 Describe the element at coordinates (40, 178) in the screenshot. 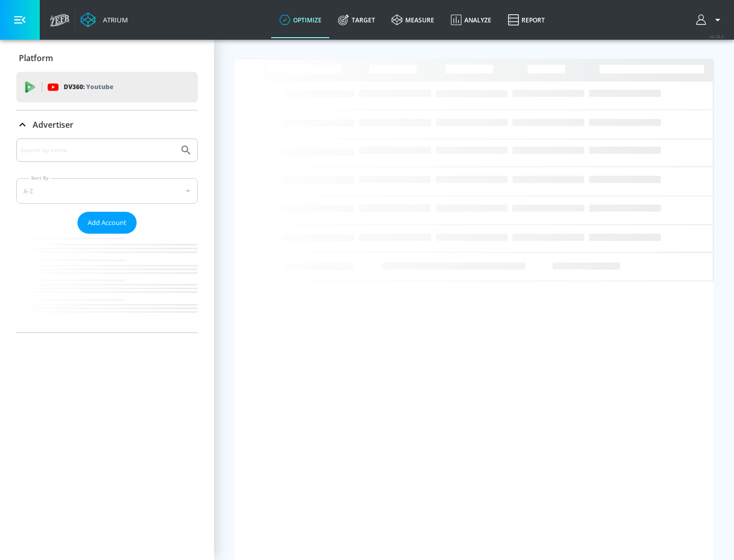

I see `label: Sort By` at that location.